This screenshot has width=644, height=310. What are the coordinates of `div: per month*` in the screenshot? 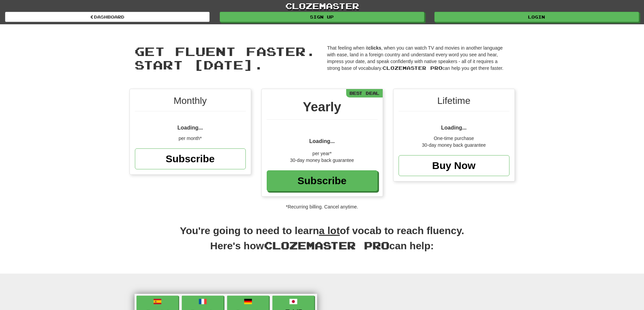 It's located at (190, 138).